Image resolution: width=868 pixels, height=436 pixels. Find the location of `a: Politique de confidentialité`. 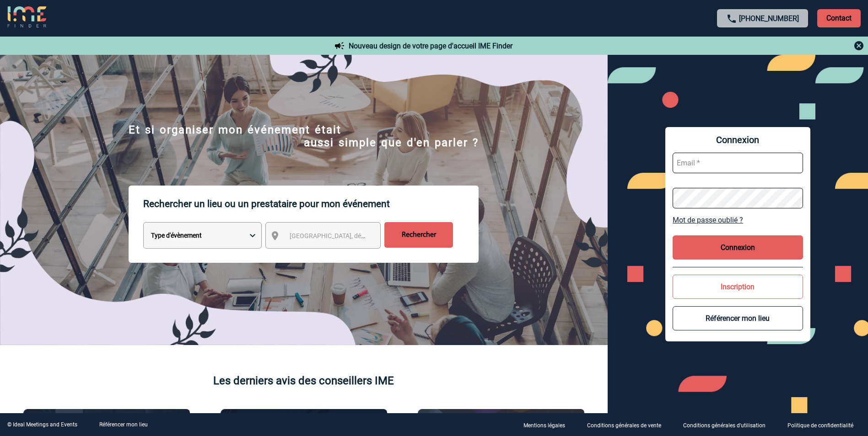

a: Politique de confidentialité is located at coordinates (824, 424).